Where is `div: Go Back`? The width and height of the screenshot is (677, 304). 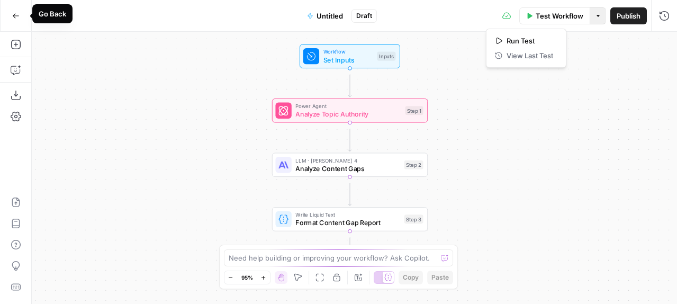 div: Go Back is located at coordinates (52, 14).